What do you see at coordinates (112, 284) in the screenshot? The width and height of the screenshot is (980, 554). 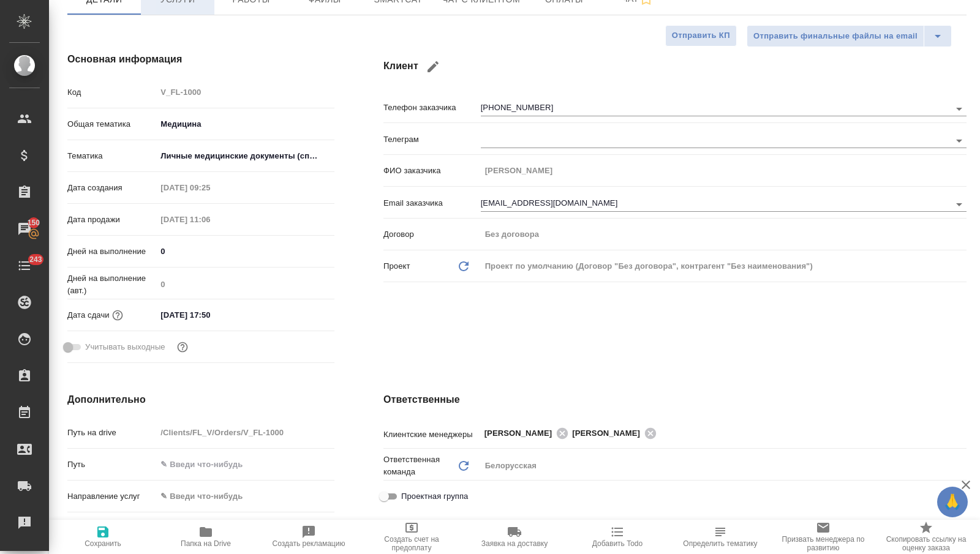 I see `p: Дней на выполнение (авт.)` at bounding box center [112, 284].